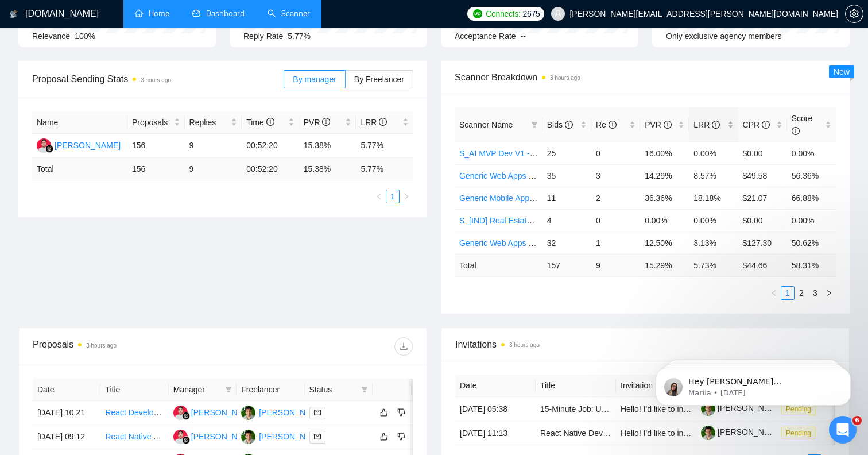 The width and height of the screenshot is (868, 455). Describe the element at coordinates (756, 125) in the screenshot. I see `span: CPR` at that location.